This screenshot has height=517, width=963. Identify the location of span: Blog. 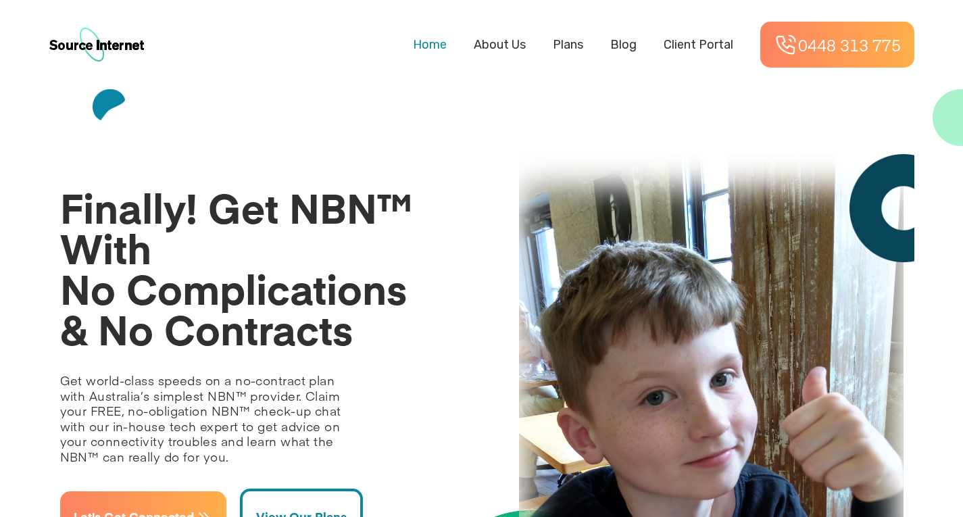
(623, 45).